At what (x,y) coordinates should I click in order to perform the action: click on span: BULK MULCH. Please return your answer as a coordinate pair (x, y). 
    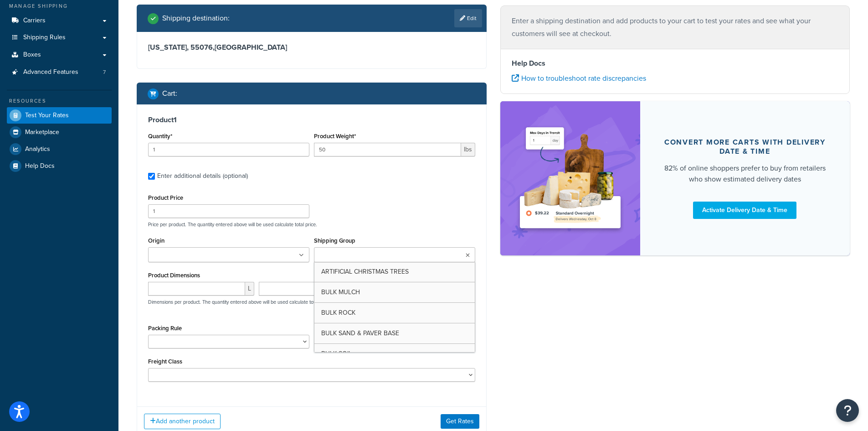
    Looking at the image, I should click on (340, 292).